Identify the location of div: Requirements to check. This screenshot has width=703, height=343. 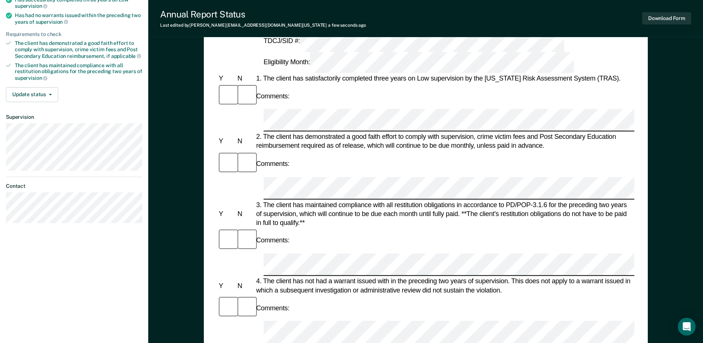
(74, 34).